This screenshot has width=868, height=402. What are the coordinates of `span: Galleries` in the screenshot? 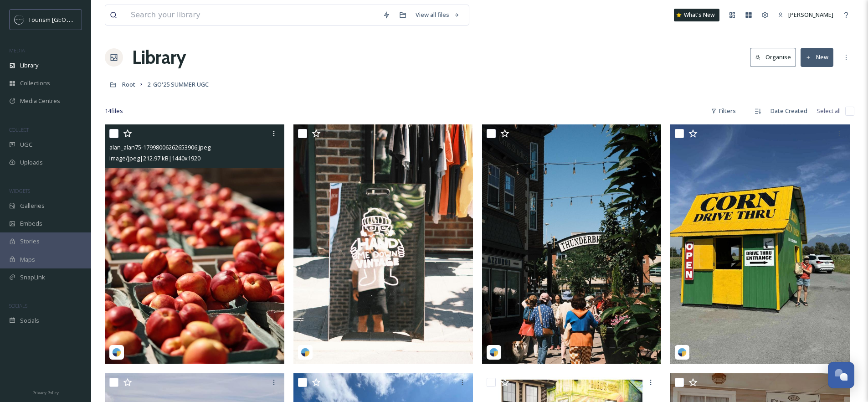 It's located at (32, 205).